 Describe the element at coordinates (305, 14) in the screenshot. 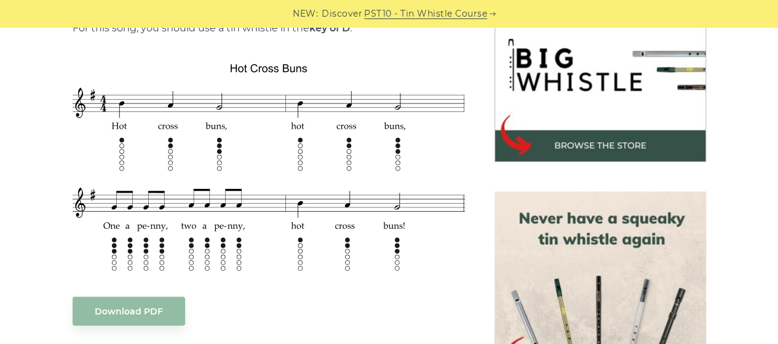

I see `span: NEW:` at that location.